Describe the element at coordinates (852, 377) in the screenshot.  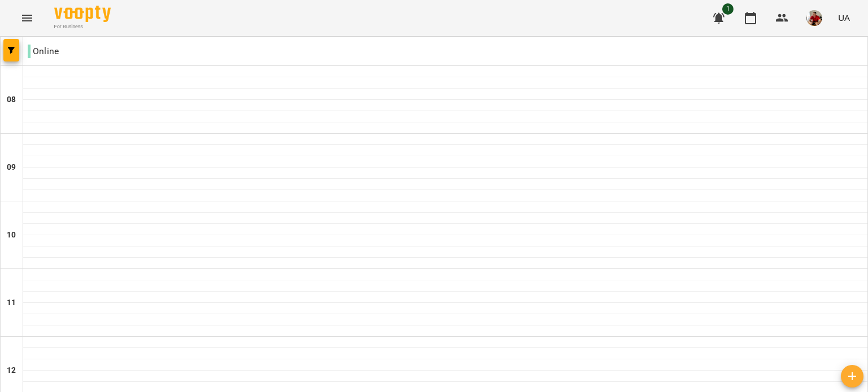
I see `button: Створити урок` at that location.